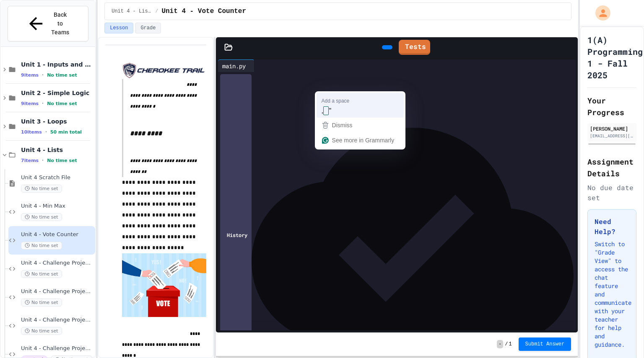 The width and height of the screenshot is (644, 358). I want to click on span: Unit 1 - Inputs and Numbers, so click(57, 65).